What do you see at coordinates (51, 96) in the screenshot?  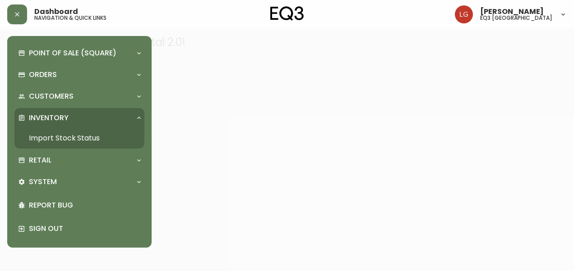 I see `p: Customers` at bounding box center [51, 96].